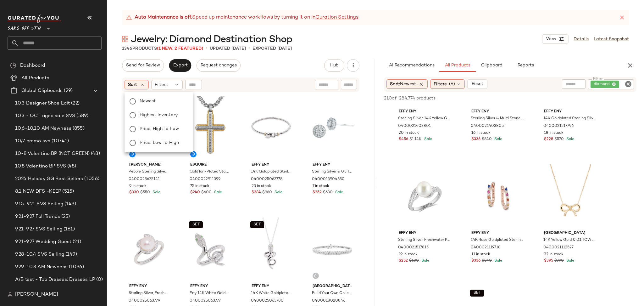  I want to click on span: (10741), so click(59, 141).